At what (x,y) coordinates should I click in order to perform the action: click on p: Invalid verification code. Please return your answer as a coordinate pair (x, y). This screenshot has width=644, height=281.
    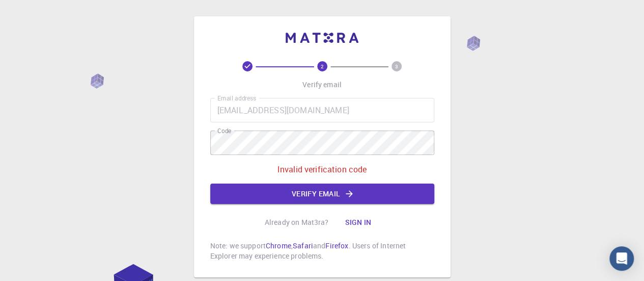
    Looking at the image, I should click on (322, 169).